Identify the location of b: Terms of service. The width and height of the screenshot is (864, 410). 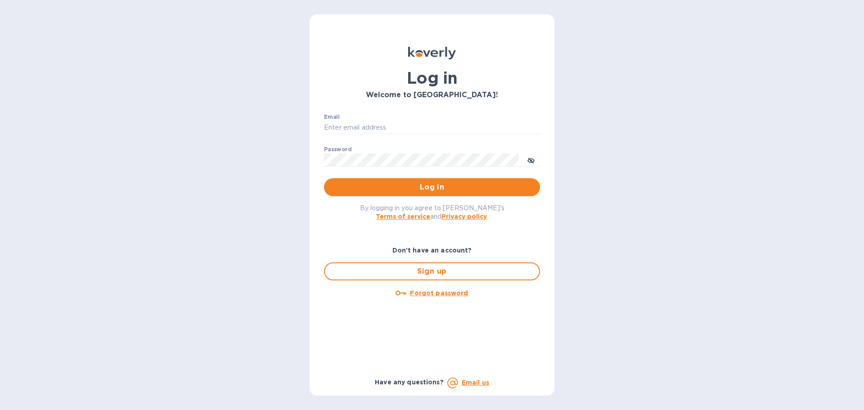
(403, 217).